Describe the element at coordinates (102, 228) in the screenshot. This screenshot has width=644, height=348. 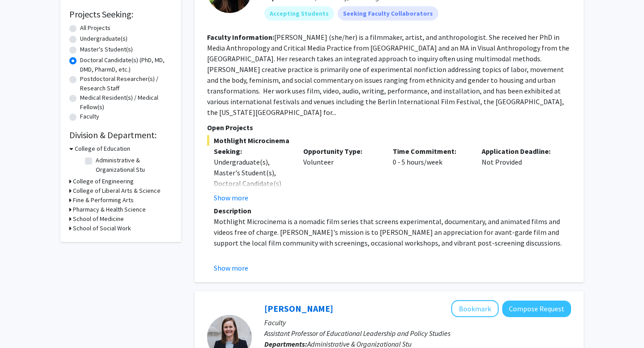
I see `h3: School of Social Work` at that location.